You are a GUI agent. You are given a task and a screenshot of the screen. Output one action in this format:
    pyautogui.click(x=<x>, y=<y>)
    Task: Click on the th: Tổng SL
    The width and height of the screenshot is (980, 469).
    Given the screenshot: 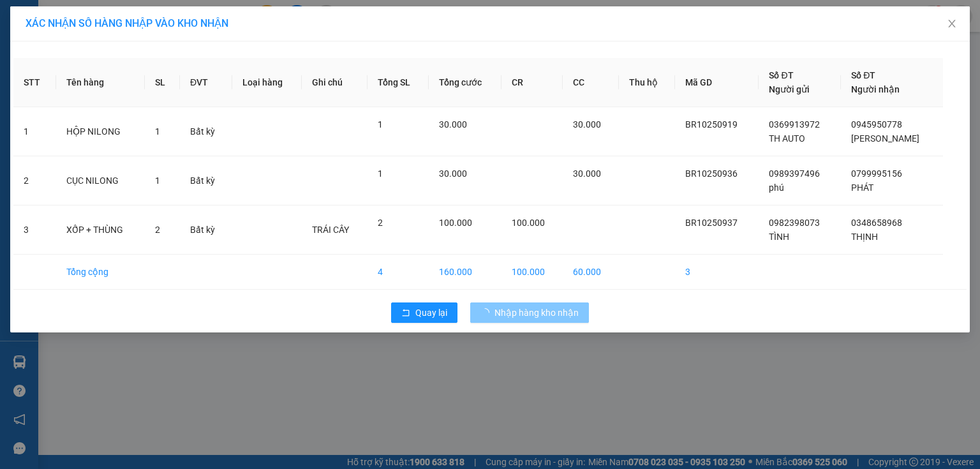 What is the action you would take?
    pyautogui.click(x=397, y=83)
    